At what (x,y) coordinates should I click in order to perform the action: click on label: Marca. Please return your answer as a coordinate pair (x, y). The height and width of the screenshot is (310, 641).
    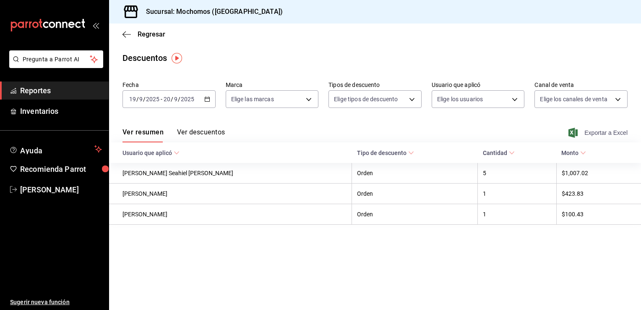
    Looking at the image, I should click on (272, 85).